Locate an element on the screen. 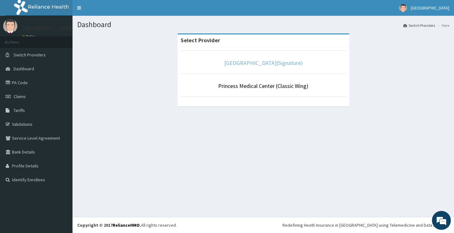 This screenshot has width=454, height=233. a: RelianceHMO is located at coordinates (126, 225).